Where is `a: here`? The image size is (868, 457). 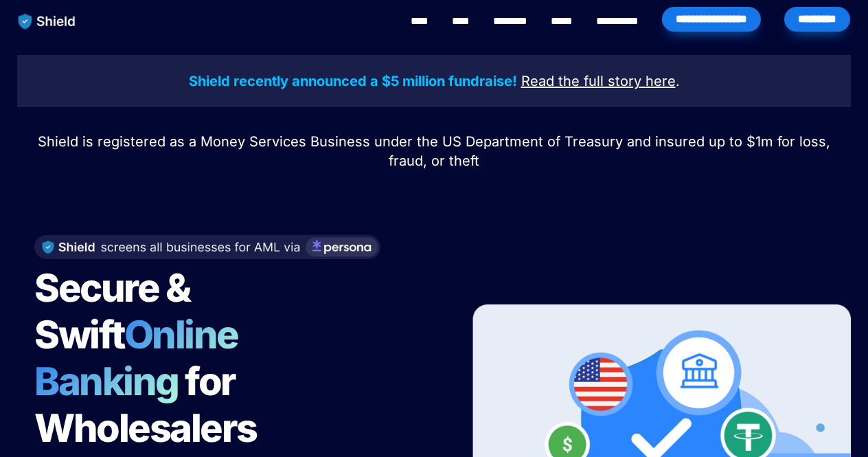
a: here is located at coordinates (660, 82).